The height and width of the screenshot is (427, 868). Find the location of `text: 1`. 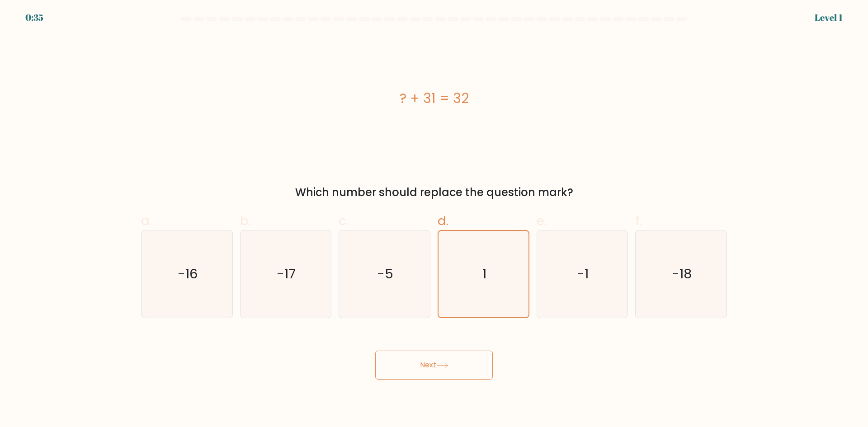

text: 1 is located at coordinates (484, 274).